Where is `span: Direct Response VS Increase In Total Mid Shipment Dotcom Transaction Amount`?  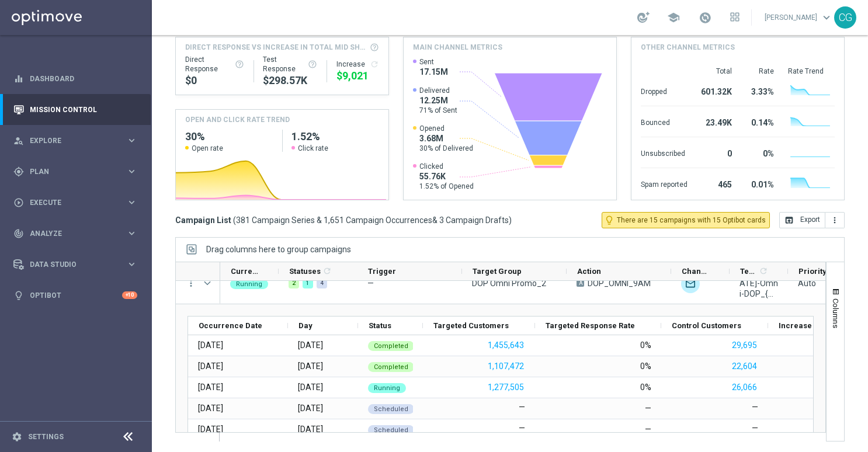 span: Direct Response VS Increase In Total Mid Shipment Dotcom Transaction Amount is located at coordinates (276, 47).